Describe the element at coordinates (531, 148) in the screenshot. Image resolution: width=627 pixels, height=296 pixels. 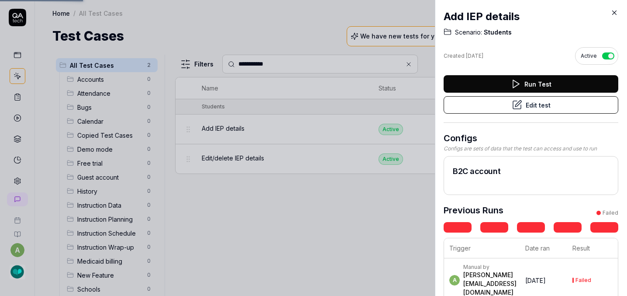
I see `div: Configs are sets of data that the test can access and use to run` at that location.